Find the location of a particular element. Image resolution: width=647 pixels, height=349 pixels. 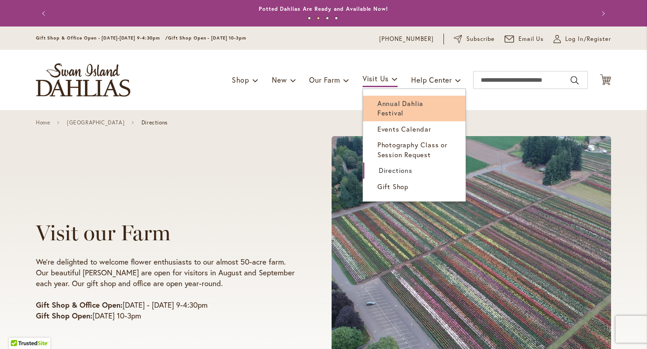

span: Photography Class or Session Request is located at coordinates (413, 149).